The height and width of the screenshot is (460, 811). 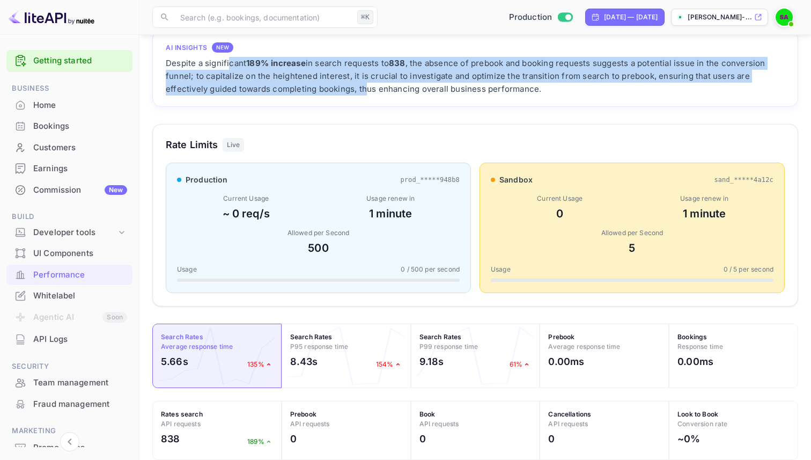 I want to click on p: 61%, so click(x=520, y=364).